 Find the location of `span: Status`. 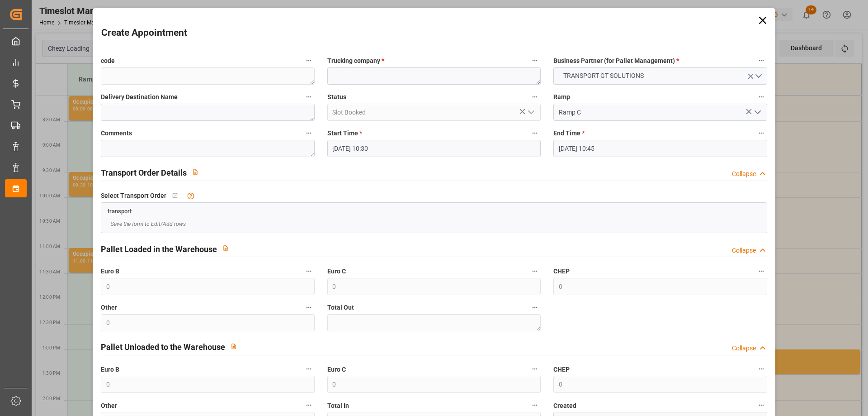

span: Status is located at coordinates (337, 97).